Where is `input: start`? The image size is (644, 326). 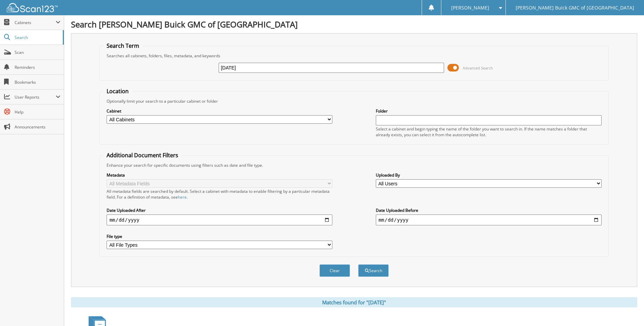 input: start is located at coordinates (219, 220).